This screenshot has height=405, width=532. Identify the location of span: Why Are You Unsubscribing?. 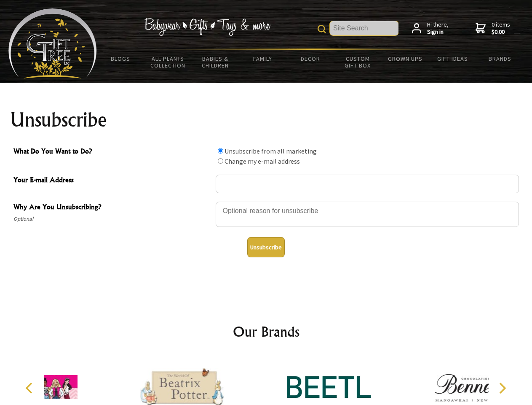
(113, 207).